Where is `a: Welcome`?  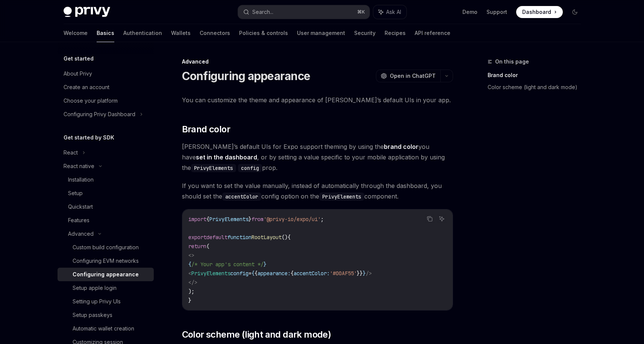 a: Welcome is located at coordinates (76, 33).